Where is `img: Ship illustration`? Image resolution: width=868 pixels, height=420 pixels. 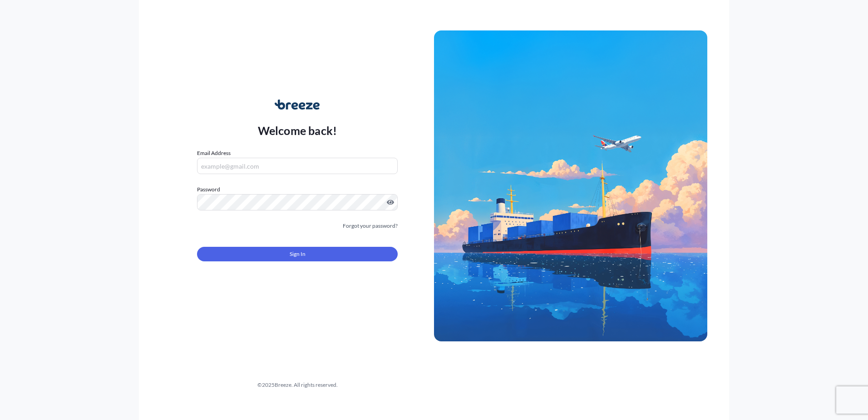 img: Ship illustration is located at coordinates (571, 186).